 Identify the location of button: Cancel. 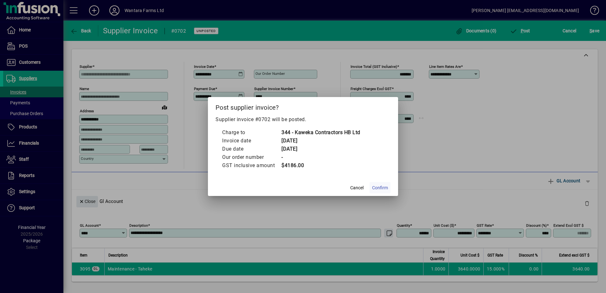
(357, 188).